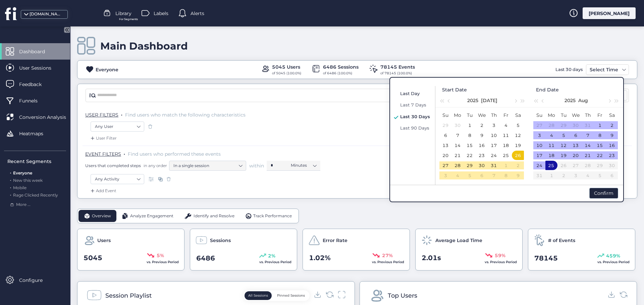  Describe the element at coordinates (506, 135) in the screenshot. I see `div: 11` at that location.